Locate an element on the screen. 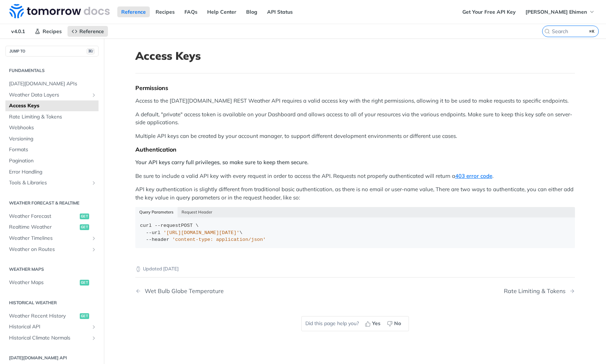 This screenshot has height=364, width=606. a: Webhooks is located at coordinates (51, 128).